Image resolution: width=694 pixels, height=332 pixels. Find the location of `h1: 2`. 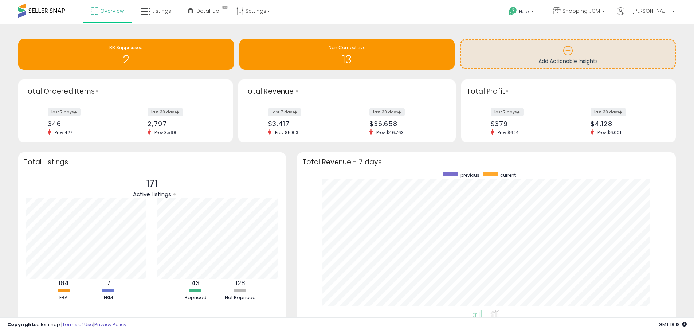

h1: 2 is located at coordinates (126, 59).